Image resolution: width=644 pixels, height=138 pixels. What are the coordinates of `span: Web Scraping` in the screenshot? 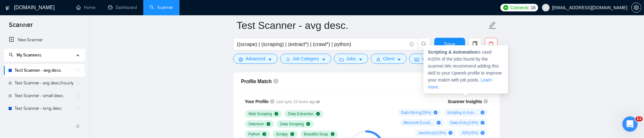 It's located at (260, 114).